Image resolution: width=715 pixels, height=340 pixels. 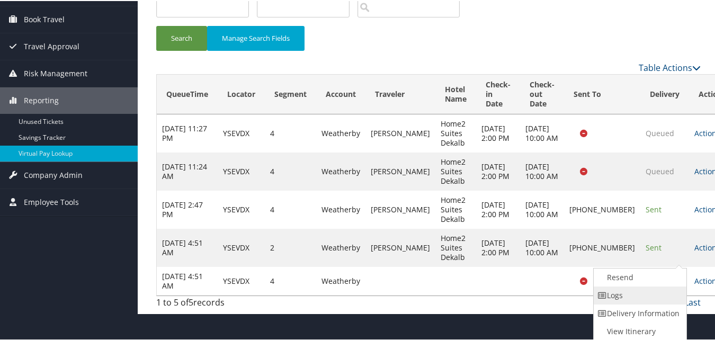 What do you see at coordinates (191, 302) in the screenshot?
I see `span: 5` at bounding box center [191, 302].